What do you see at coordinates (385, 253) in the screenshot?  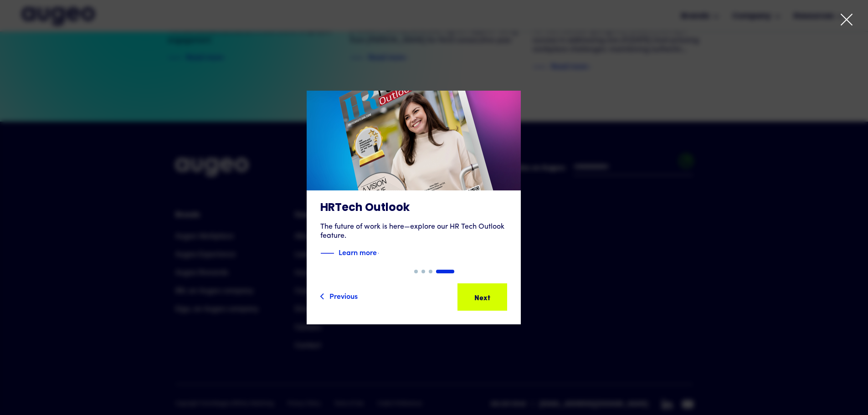 I see `img: Blue text arrow` at bounding box center [385, 253].